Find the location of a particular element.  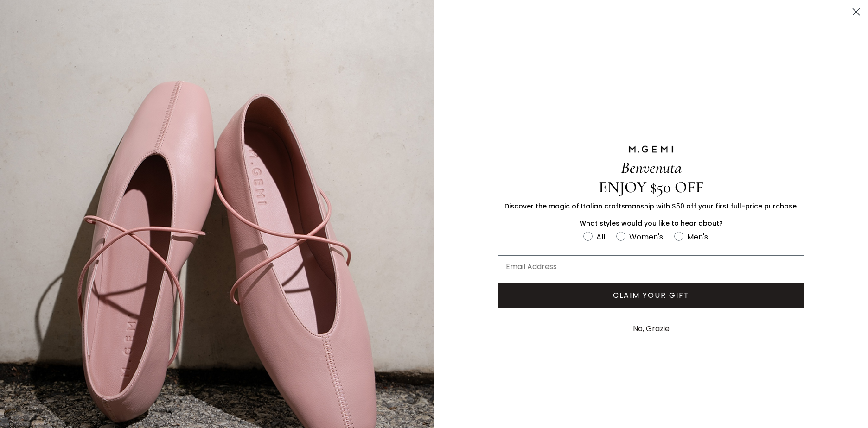

div: All is located at coordinates (601, 237).